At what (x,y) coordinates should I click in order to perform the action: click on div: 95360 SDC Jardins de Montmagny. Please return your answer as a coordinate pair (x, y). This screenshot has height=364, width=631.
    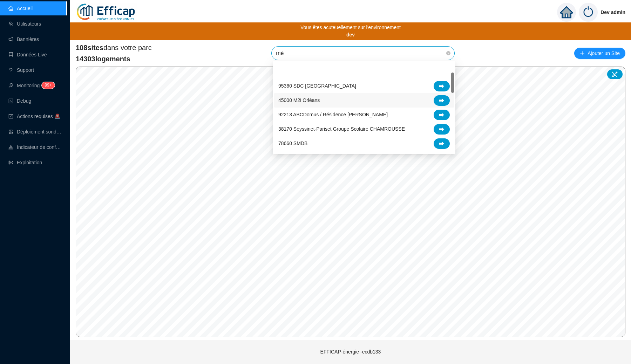
    Looking at the image, I should click on (364, 86).